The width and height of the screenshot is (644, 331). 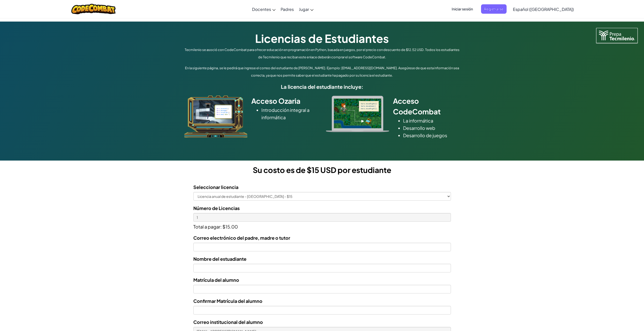 What do you see at coordinates (463, 9) in the screenshot?
I see `button: Iniciar sesión` at bounding box center [463, 9].